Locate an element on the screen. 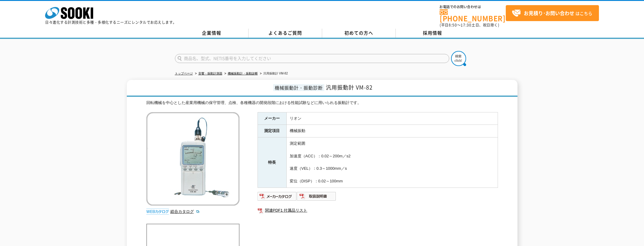 The width and height of the screenshot is (644, 246). th: 測定項目 is located at coordinates (272, 131).